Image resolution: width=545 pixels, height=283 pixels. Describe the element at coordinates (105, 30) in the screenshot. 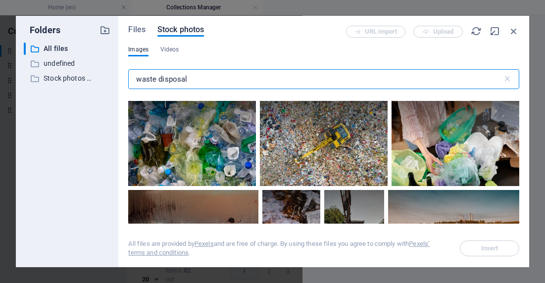

I see `i: Create new folder` at that location.